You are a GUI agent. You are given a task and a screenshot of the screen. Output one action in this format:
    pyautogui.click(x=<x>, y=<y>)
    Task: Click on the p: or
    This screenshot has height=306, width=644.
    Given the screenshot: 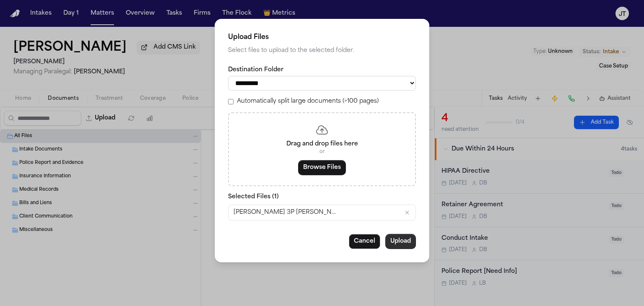 What is the action you would take?
    pyautogui.click(x=322, y=152)
    